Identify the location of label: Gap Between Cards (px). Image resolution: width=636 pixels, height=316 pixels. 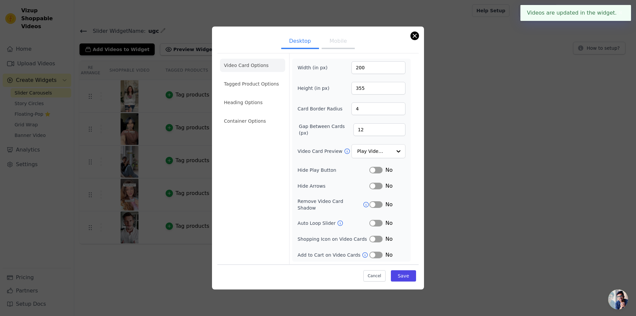
(326, 130).